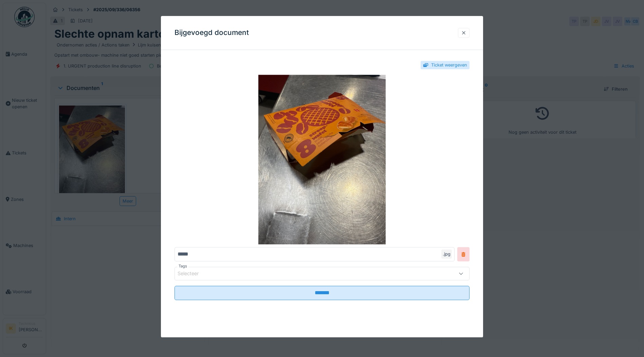 The image size is (644, 357). What do you see at coordinates (322, 160) in the screenshot?
I see `img: fc890d7a-bf60-47ad-ac62-459c47edfff1-image.jpg` at bounding box center [322, 160].